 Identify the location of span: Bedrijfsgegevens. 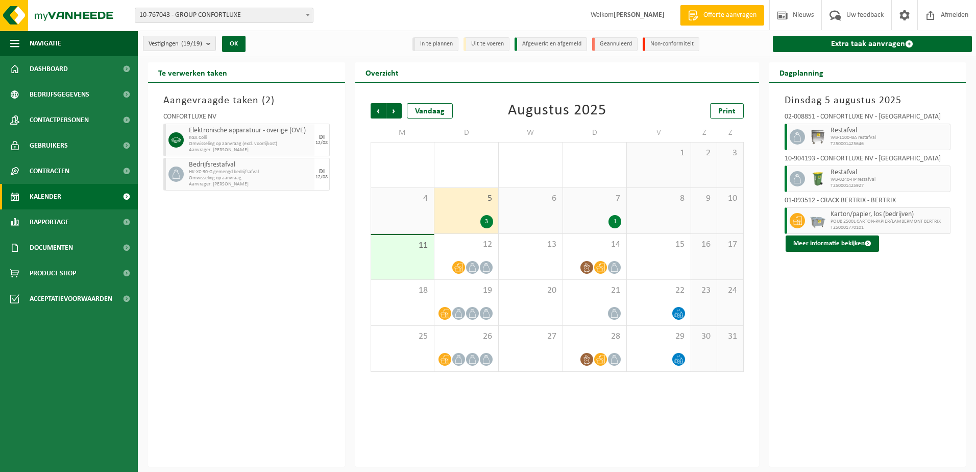
(59, 94).